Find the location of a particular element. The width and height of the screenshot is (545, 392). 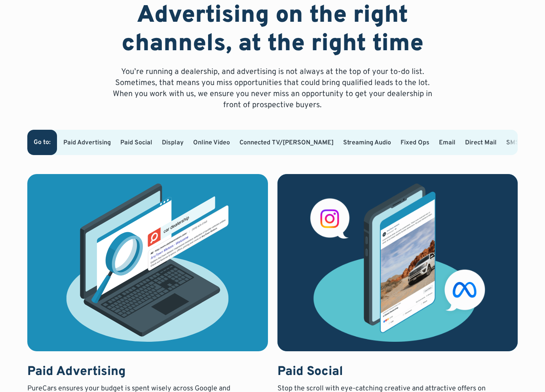

a: Email is located at coordinates (447, 143).